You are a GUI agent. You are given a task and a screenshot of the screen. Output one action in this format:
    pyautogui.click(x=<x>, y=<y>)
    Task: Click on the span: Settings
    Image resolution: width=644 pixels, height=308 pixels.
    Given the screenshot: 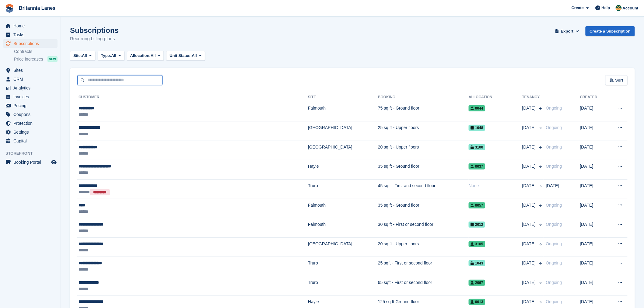 What is the action you would take?
    pyautogui.click(x=32, y=132)
    